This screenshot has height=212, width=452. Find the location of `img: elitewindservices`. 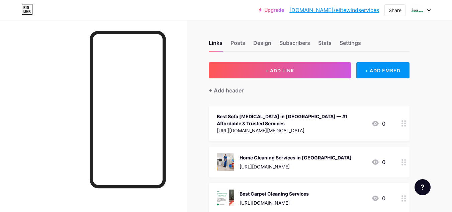

img: elitewindservices is located at coordinates (417, 10).